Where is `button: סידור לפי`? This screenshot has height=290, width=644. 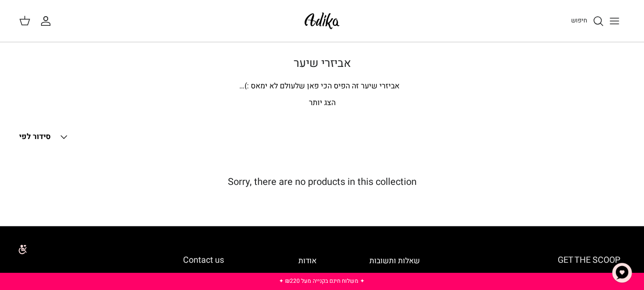
button: סידור לפי is located at coordinates (45, 137).